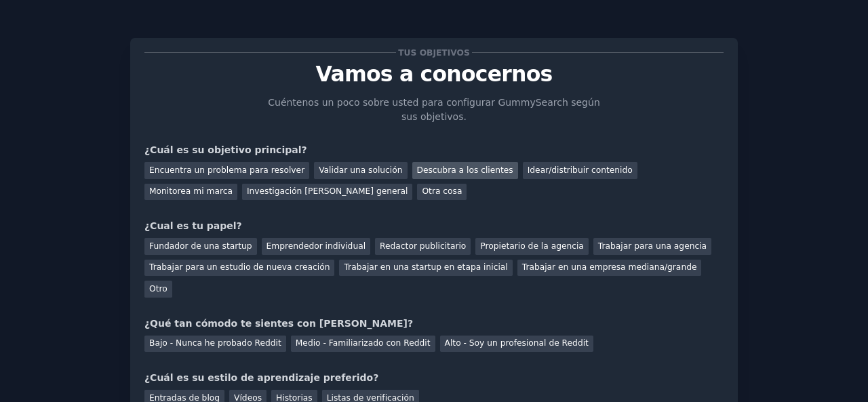 The image size is (868, 402). What do you see at coordinates (363, 344) in the screenshot?
I see `font: Medio - Familiarizado con Reddit` at bounding box center [363, 344].